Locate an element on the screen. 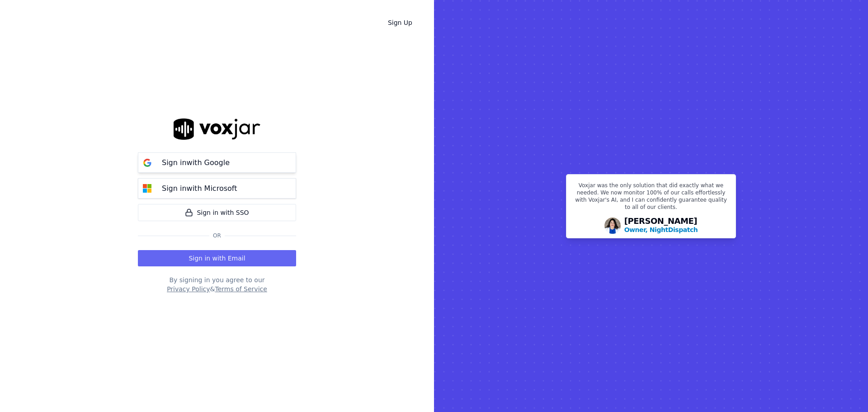  p: Sign in with Google is located at coordinates (196, 162).